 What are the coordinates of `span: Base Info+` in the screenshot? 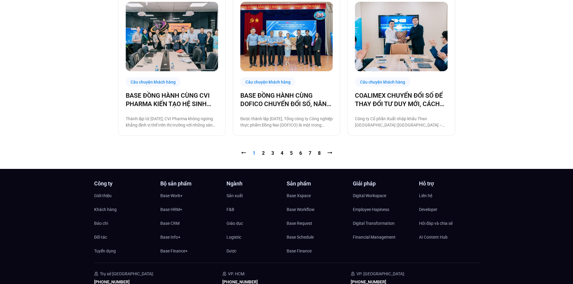 It's located at (170, 237).